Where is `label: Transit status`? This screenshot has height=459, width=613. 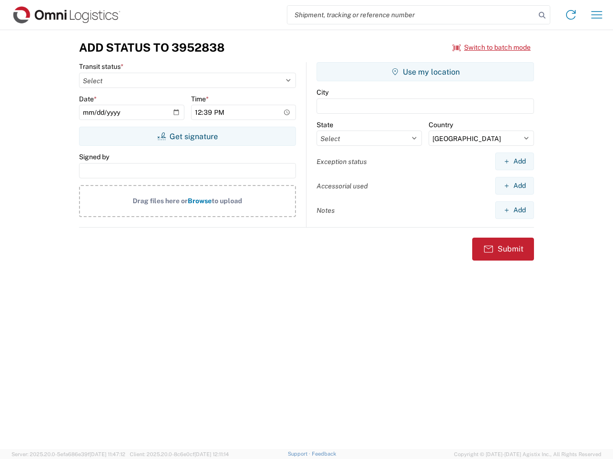
label: Transit status is located at coordinates (101, 67).